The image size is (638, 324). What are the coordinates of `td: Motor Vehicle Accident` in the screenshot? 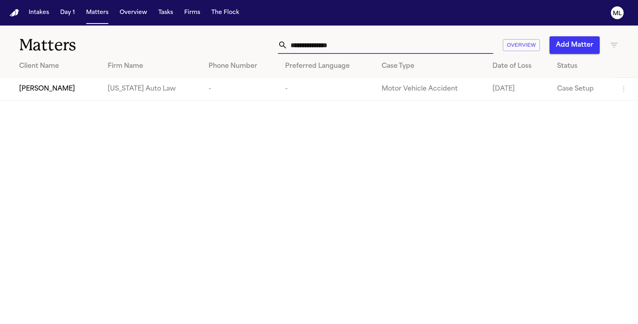 It's located at (431, 89).